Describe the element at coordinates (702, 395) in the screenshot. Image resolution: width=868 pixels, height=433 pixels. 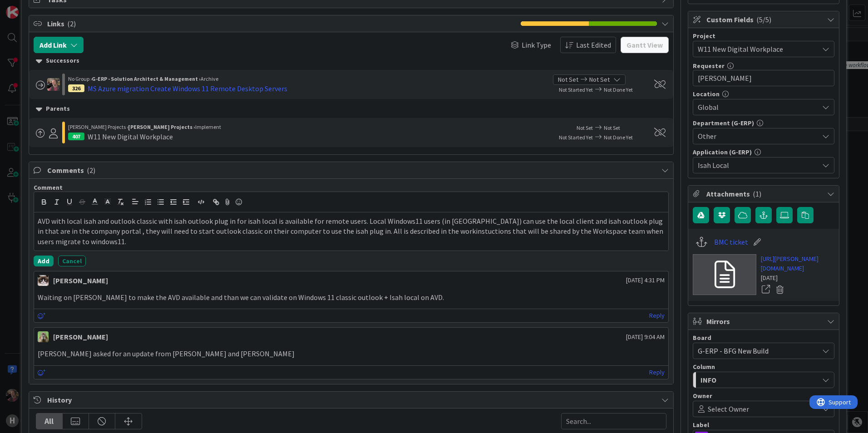
I see `span: Owner` at that location.